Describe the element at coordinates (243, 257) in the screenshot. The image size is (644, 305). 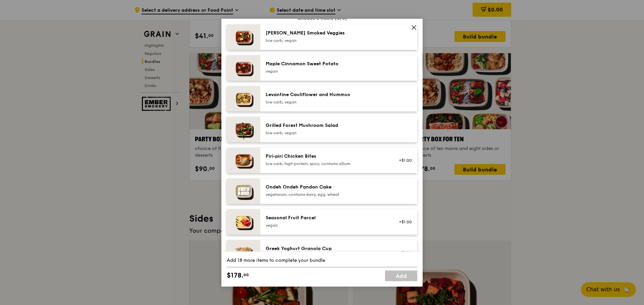
I see `img: daily_normal_Greek_Yoghurt_Granola_Cup.jpeg` at that location.